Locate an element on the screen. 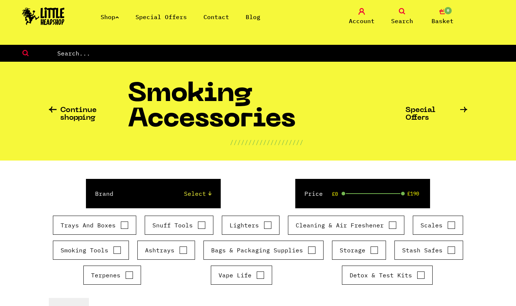 Image resolution: width=516 pixels, height=306 pixels. span: Basket is located at coordinates (442, 21).